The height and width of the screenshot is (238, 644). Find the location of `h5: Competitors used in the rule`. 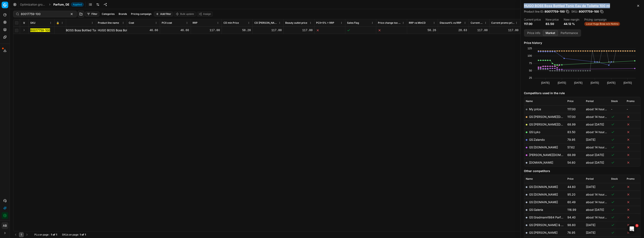

h5: Competitors used in the rule is located at coordinates (582, 93).